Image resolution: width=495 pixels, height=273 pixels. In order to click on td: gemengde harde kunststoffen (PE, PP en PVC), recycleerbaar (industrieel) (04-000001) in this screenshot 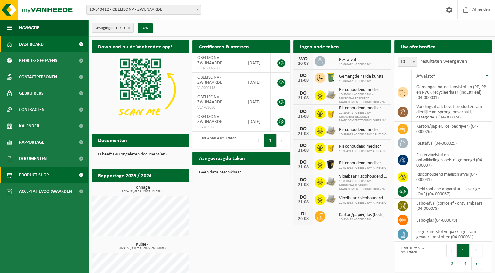, I will do `click(451, 92)`.